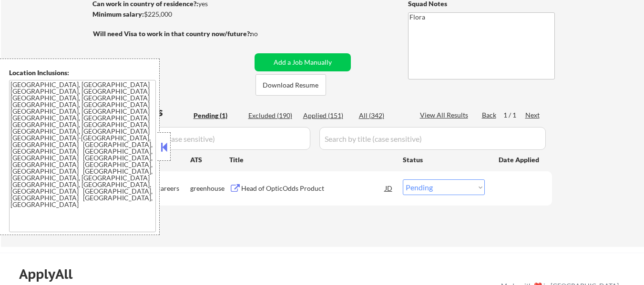 Image resolution: width=644 pixels, height=285 pixels. What do you see at coordinates (217, 115) in the screenshot?
I see `div: Pending (1)` at bounding box center [217, 115].